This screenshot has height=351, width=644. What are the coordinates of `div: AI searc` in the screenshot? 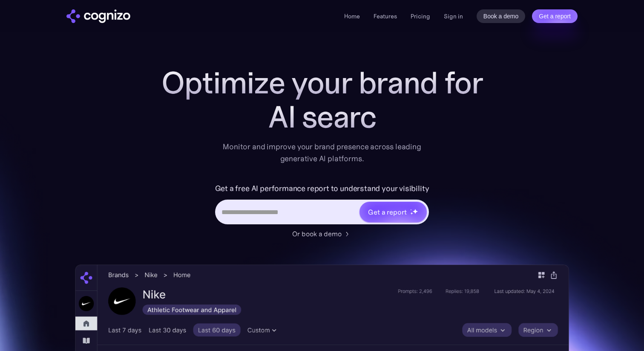 It's located at (322, 117).